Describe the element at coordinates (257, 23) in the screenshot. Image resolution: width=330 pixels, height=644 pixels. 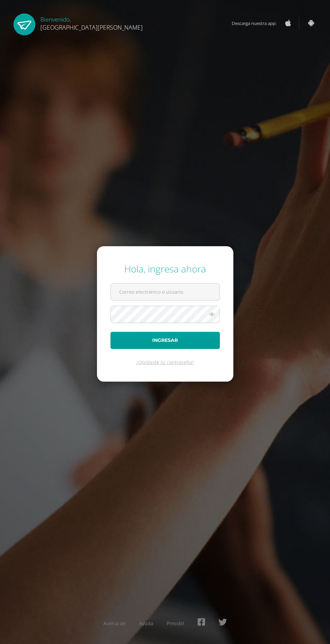
I see `span: Descarga nuestra app:` at that location.